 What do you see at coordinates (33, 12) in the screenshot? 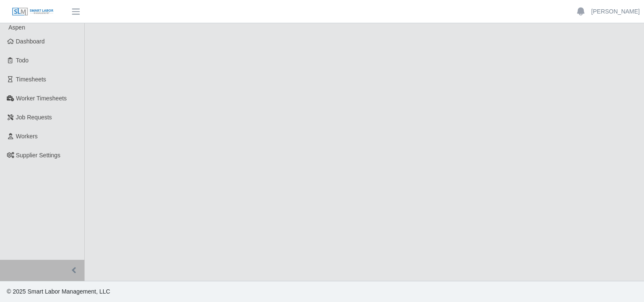
I see `img: SLM Logo` at bounding box center [33, 12].